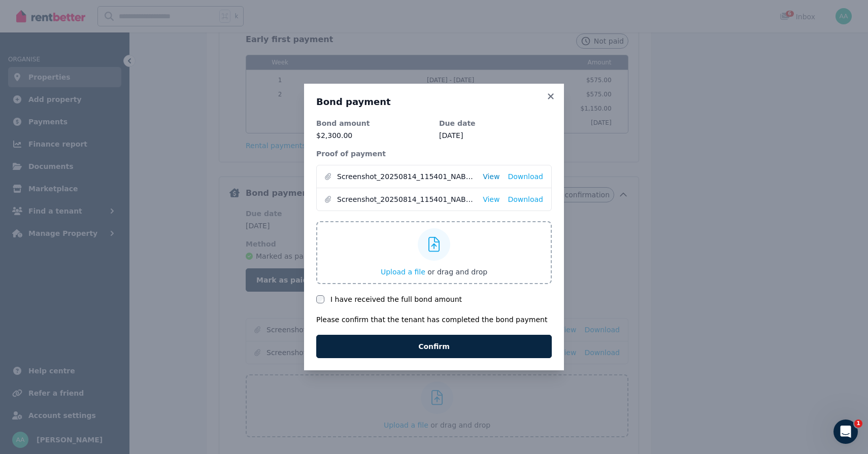 Image resolution: width=868 pixels, height=454 pixels. What do you see at coordinates (434, 102) in the screenshot?
I see `h3: Bond payment` at bounding box center [434, 102].